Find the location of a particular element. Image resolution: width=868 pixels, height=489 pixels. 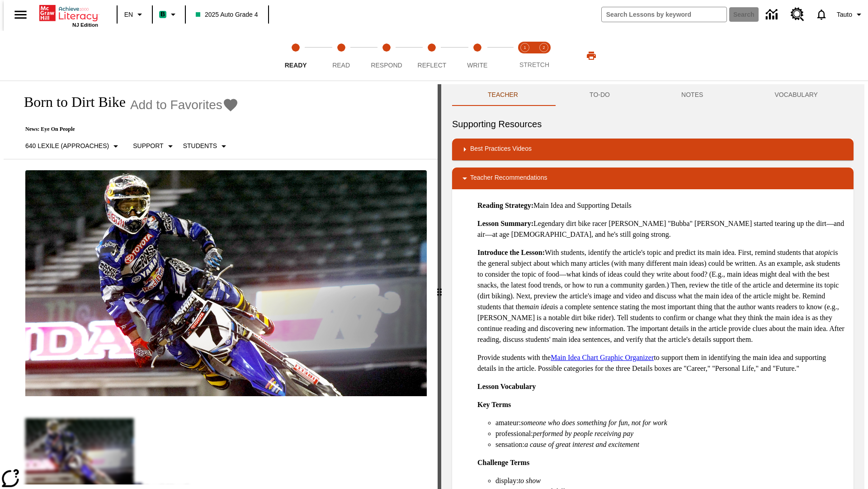

span: Tauto is located at coordinates (845, 14).